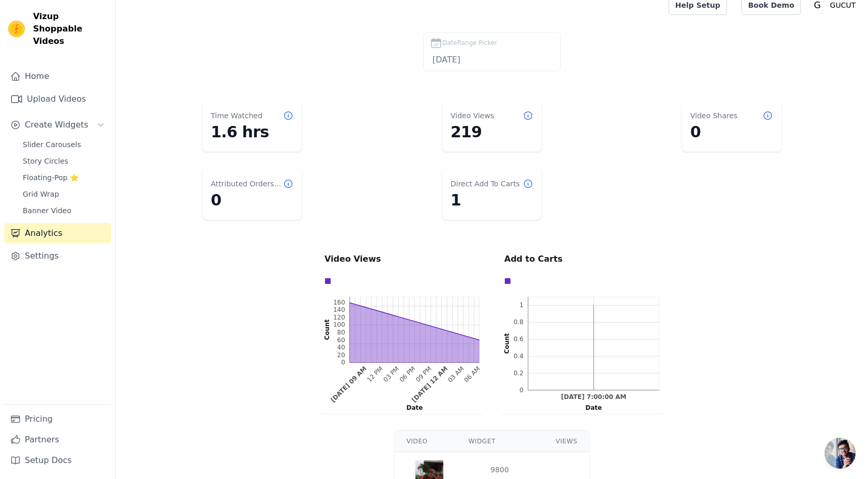 This screenshot has width=868, height=479. Describe the element at coordinates (339, 318) in the screenshot. I see `text: 120` at that location.